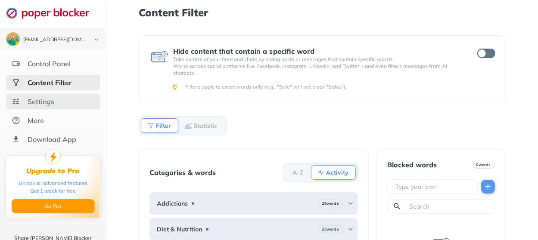  Describe the element at coordinates (53, 171) in the screenshot. I see `div: Upgrade to Pro` at that location.